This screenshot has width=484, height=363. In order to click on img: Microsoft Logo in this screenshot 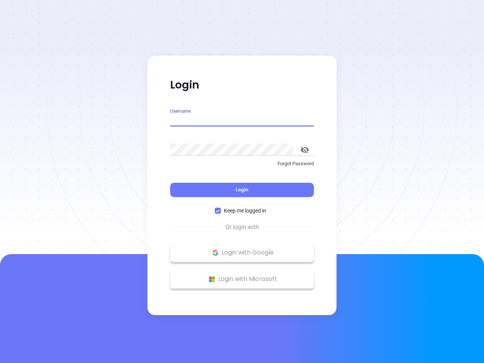, I will do `click(212, 279)`.